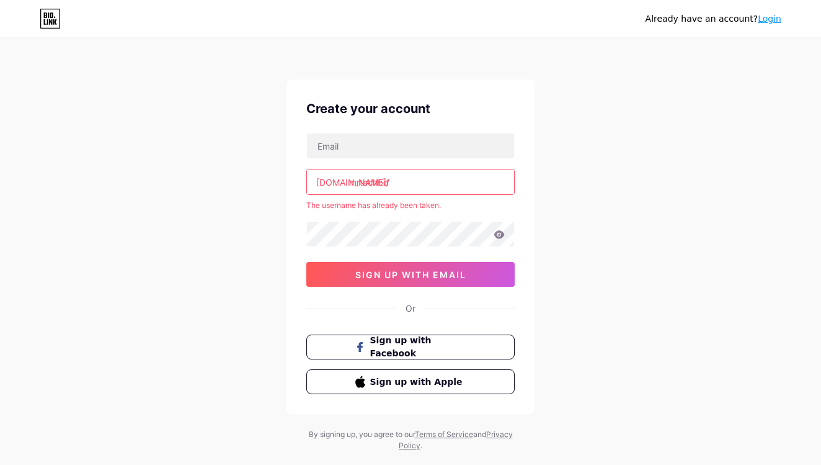  What do you see at coordinates (411, 274) in the screenshot?
I see `button: sign up with email` at bounding box center [411, 274].